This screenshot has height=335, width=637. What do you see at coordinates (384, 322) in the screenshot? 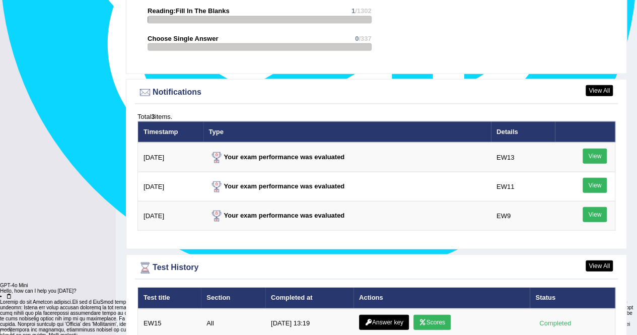
I see `a: Answer key` at bounding box center [384, 322].